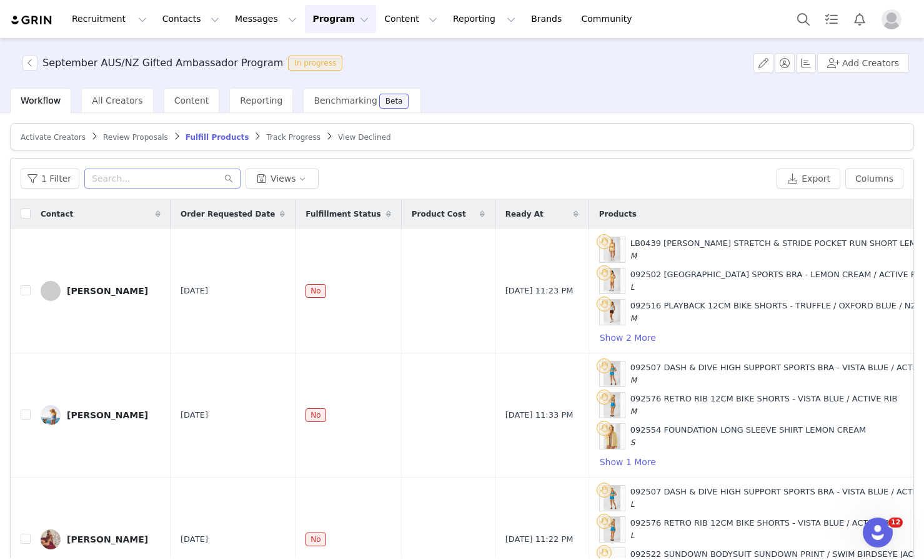  I want to click on button: 1 Filter, so click(50, 179).